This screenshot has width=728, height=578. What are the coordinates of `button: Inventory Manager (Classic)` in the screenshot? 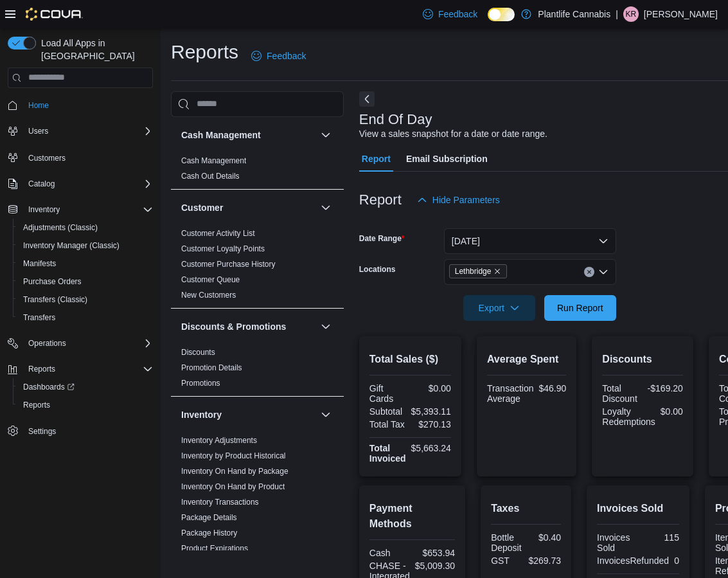 It's located at (86, 245).